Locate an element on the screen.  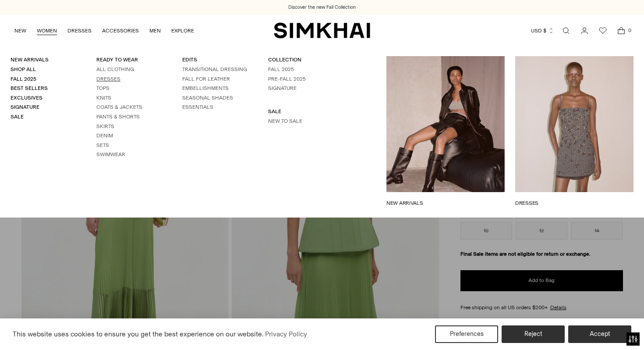
h3: Discover the new Fall Collection is located at coordinates (322, 8).